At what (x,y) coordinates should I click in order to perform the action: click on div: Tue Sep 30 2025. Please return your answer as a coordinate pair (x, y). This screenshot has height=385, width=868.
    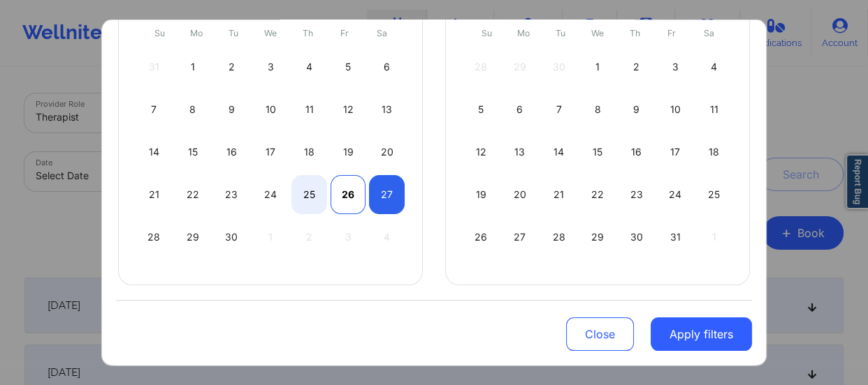
    Looking at the image, I should click on (232, 237).